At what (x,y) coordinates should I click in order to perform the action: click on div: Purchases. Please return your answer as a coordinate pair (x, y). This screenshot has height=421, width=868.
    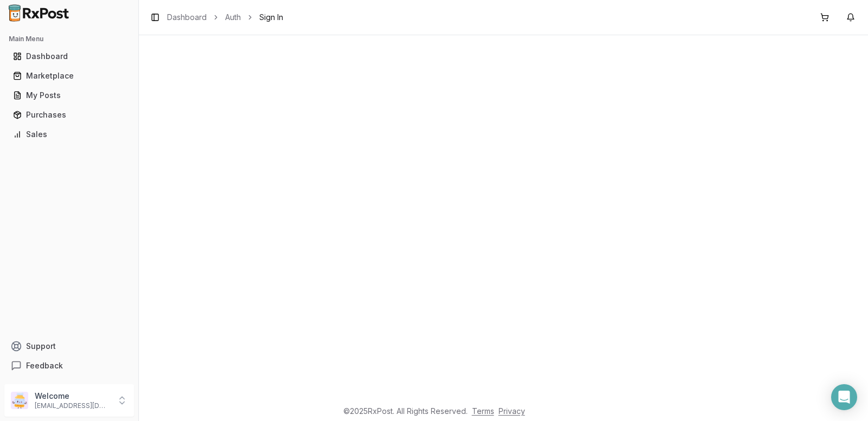
    Looking at the image, I should click on (69, 115).